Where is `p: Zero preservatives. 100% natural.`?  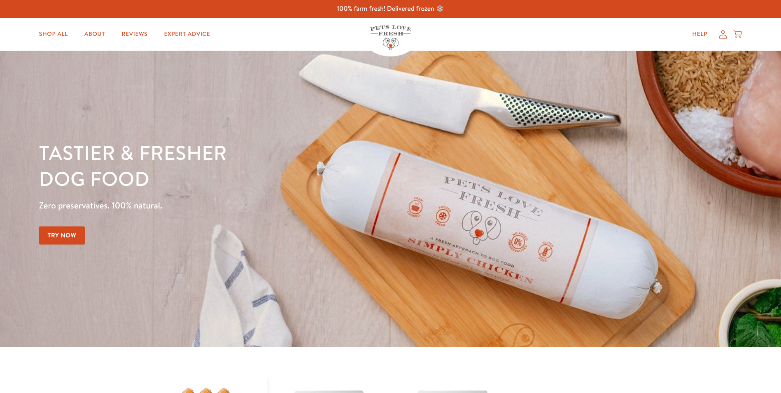
p: Zero preservatives. 100% natural. is located at coordinates (273, 206).